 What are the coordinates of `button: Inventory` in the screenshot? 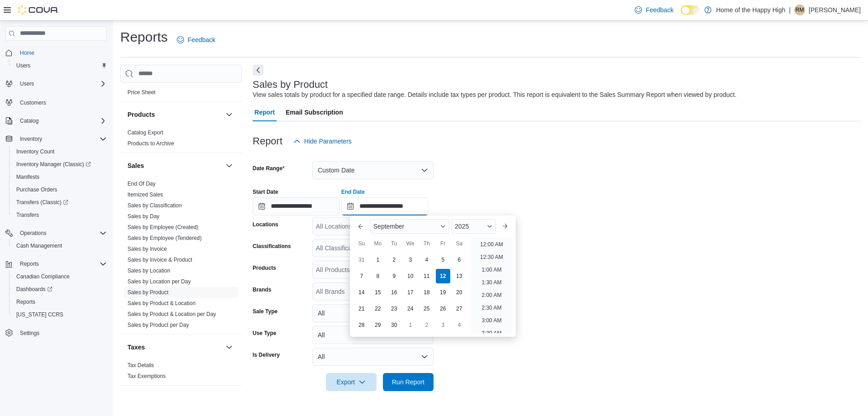 It's located at (56, 139).